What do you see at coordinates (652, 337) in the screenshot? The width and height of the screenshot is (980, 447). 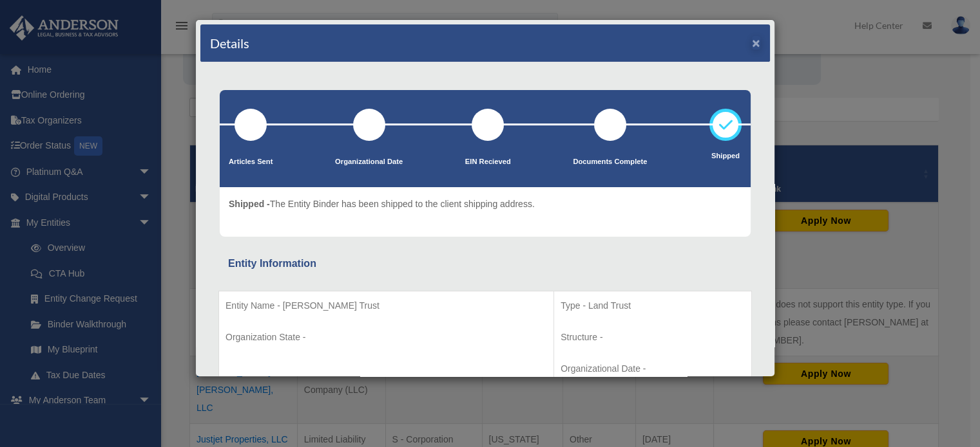 I see `p: Structure -` at bounding box center [652, 337].